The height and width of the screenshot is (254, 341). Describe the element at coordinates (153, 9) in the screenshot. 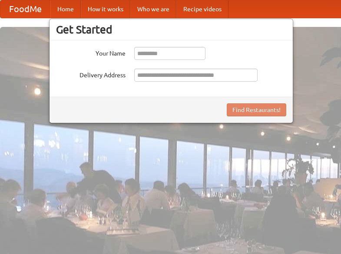

I see `a: Who we are` at that location.